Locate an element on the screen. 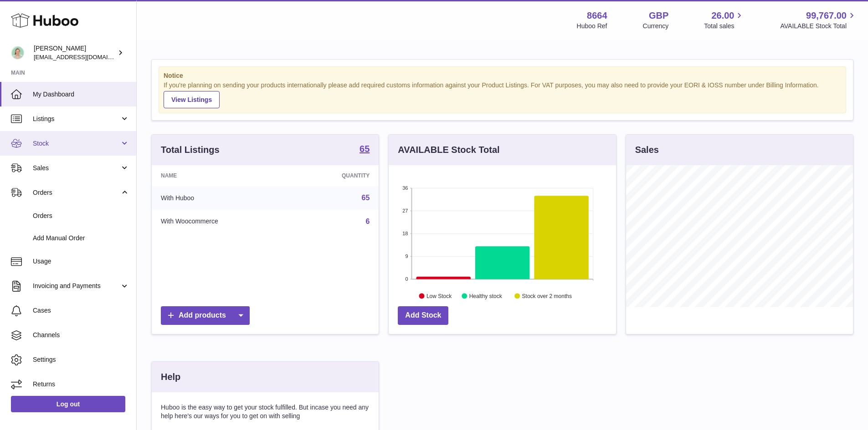 The image size is (868, 430). span: Usage is located at coordinates (81, 262).